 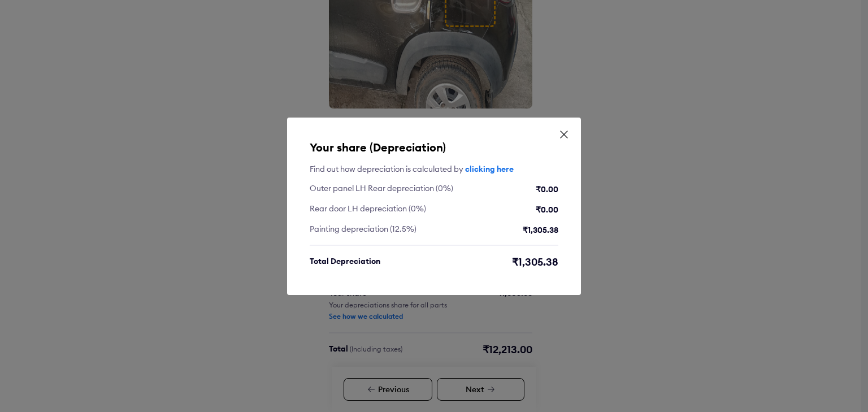 What do you see at coordinates (368, 209) in the screenshot?
I see `div: Rear door LH depreciation (0%)` at bounding box center [368, 209].